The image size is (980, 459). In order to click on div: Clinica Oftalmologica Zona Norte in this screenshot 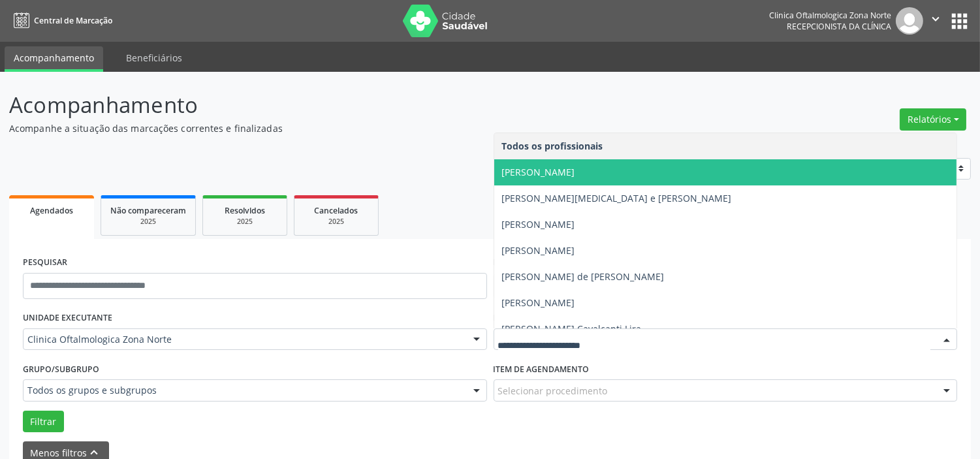, I will do `click(830, 15)`.